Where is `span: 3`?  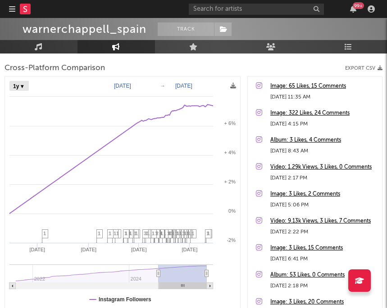
span: 3 is located at coordinates (145, 234).